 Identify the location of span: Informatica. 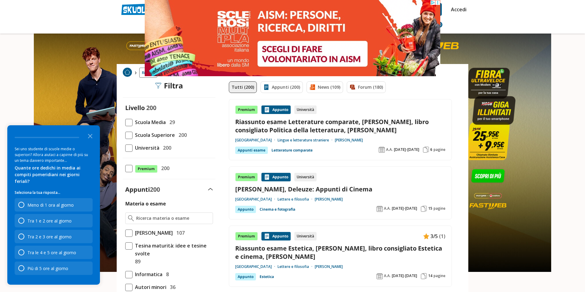
(147, 274).